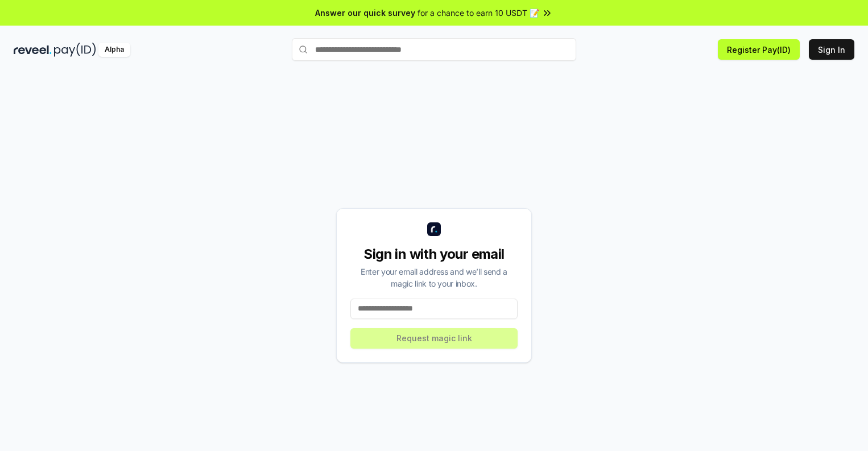  I want to click on span: for a chance to earn 10 USDT 📝, so click(478, 12).